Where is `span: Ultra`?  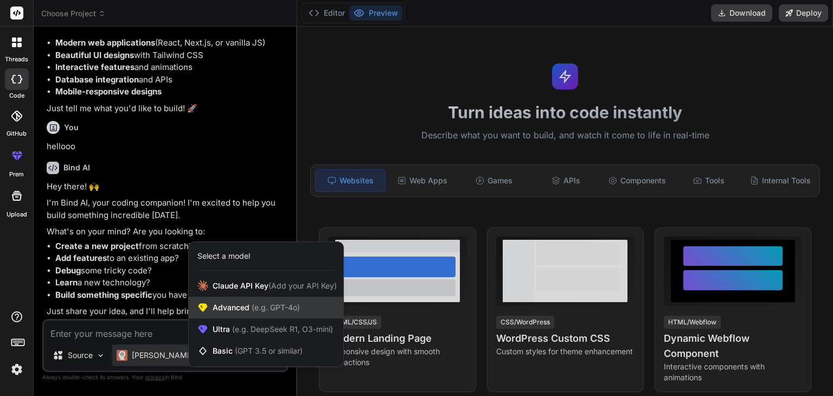 span: Ultra is located at coordinates (273, 329).